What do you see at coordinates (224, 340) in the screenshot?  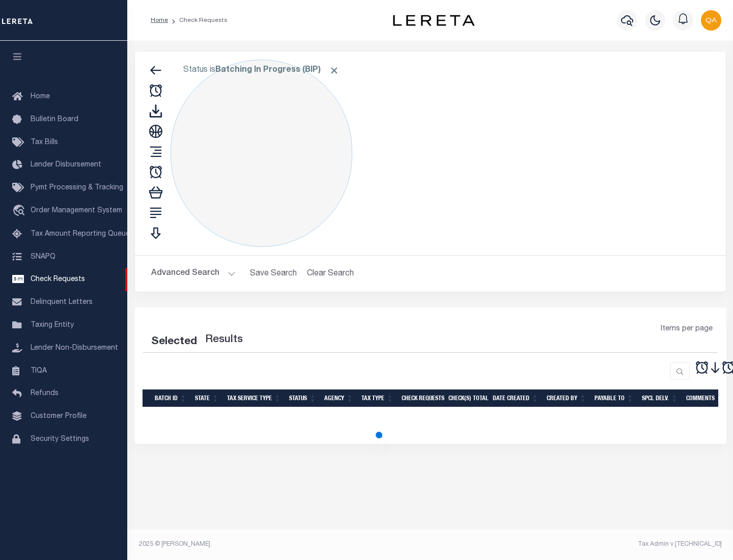 I see `label: Results` at bounding box center [224, 340].